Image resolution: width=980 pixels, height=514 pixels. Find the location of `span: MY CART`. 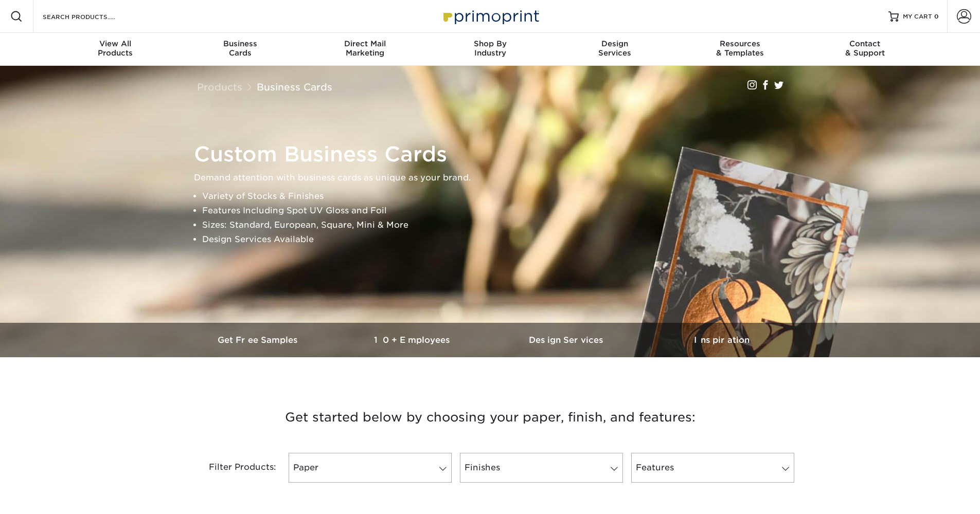

span: MY CART is located at coordinates (917, 16).